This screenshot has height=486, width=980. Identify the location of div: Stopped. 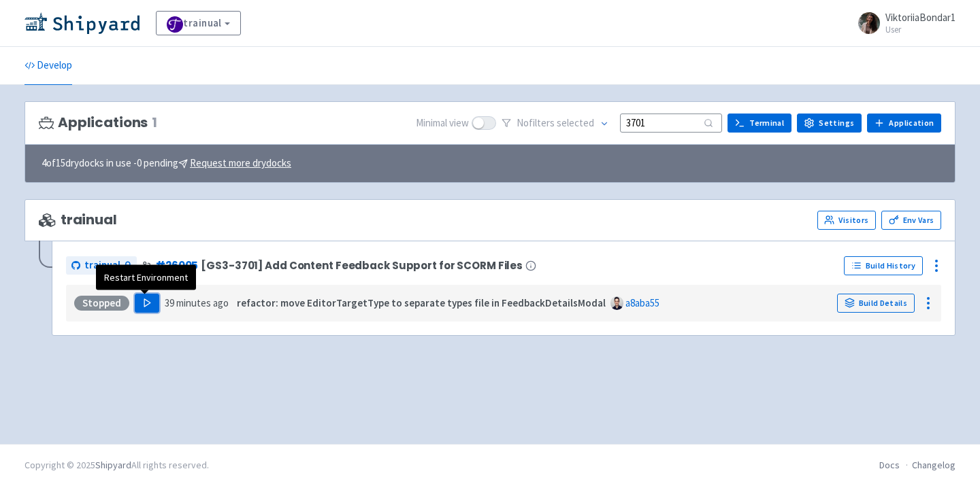
(101, 304).